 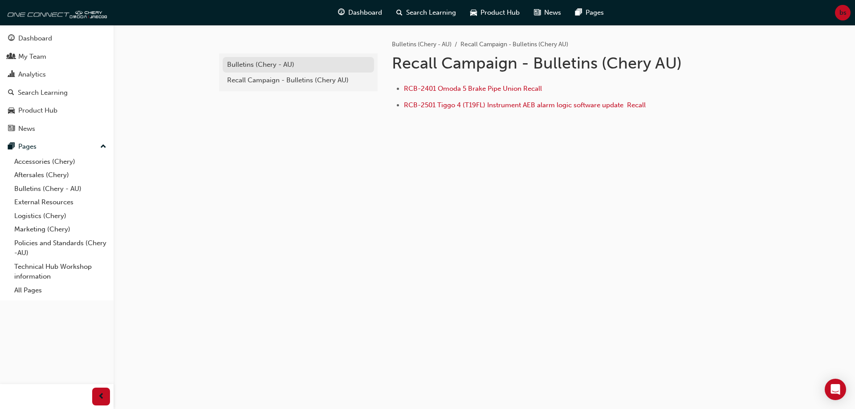 What do you see at coordinates (56, 12) in the screenshot?
I see `a: oneconnect` at bounding box center [56, 12].